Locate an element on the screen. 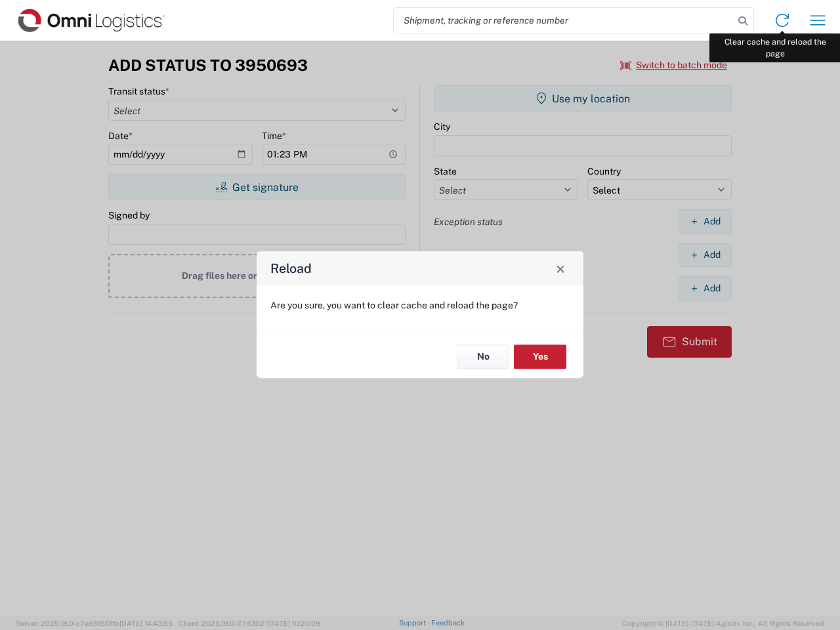 Image resolution: width=840 pixels, height=630 pixels. button: Yes is located at coordinates (540, 356).